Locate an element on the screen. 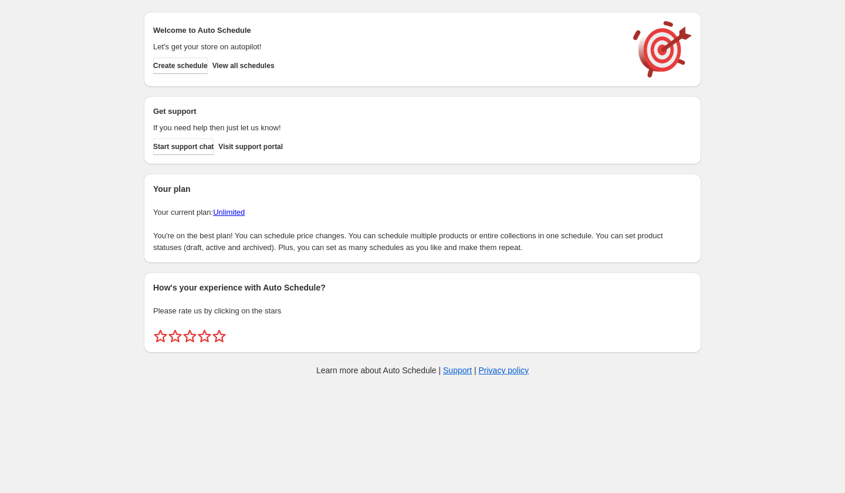 The image size is (845, 493). a: Privacy policy is located at coordinates (504, 370).